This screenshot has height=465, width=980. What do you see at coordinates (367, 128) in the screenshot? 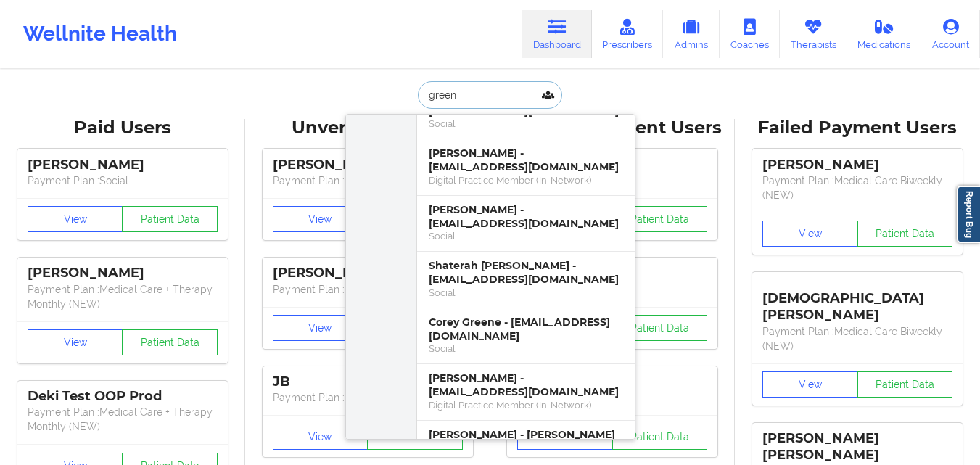
I see `div: Unverified Users` at bounding box center [367, 128].